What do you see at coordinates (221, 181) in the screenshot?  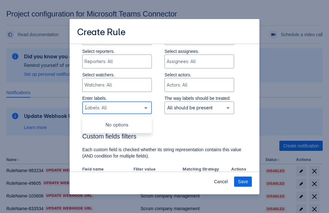 I see `button: Cancel` at bounding box center [221, 181].